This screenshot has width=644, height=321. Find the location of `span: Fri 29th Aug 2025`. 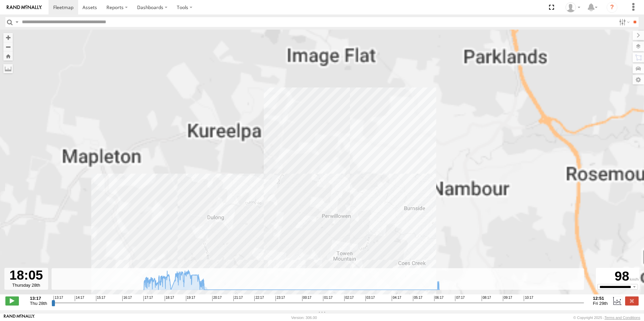

span: Fri 29th Aug 2025 is located at coordinates (600, 303).